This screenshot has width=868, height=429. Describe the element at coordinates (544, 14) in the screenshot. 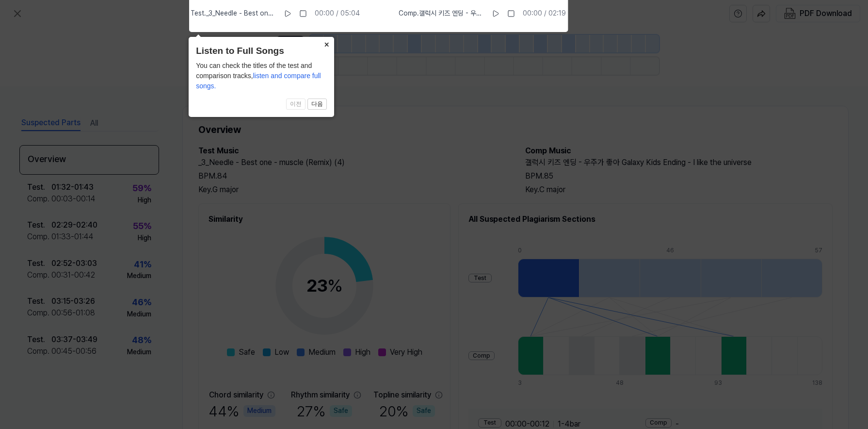

I see `div: 00:00 / 02:19` at that location.